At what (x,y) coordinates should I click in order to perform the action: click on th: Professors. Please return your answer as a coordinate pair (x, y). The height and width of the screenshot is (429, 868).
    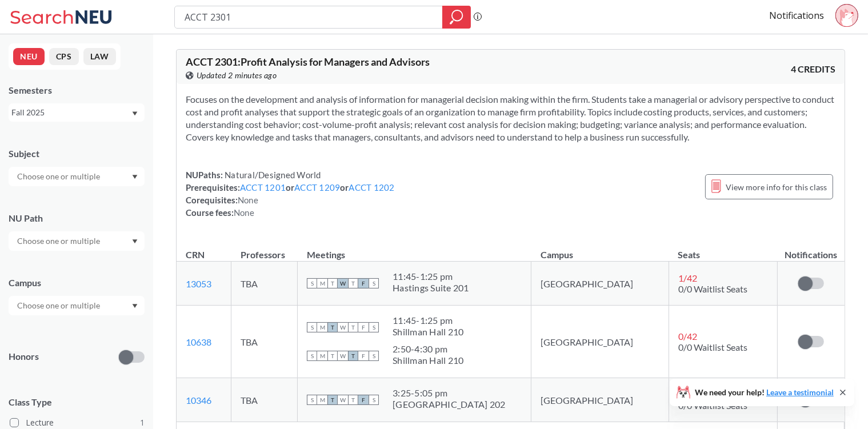
    Looking at the image, I should click on (265, 249).